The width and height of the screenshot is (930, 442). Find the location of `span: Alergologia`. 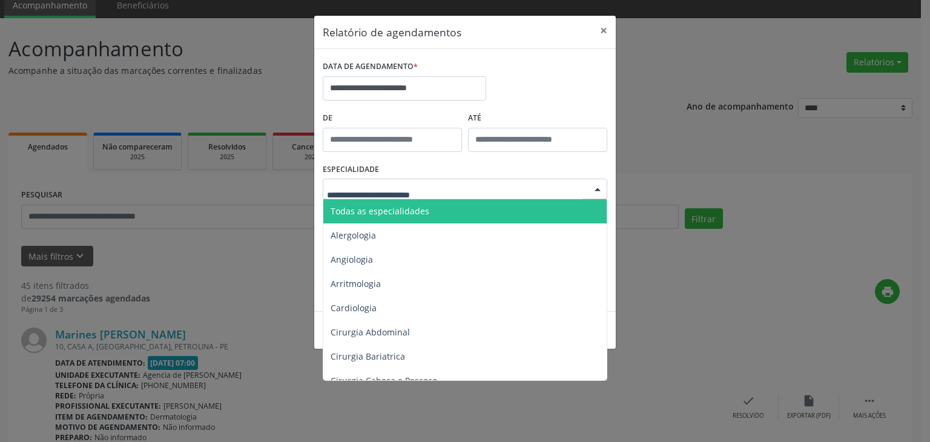

span: Alergologia is located at coordinates (353, 235).